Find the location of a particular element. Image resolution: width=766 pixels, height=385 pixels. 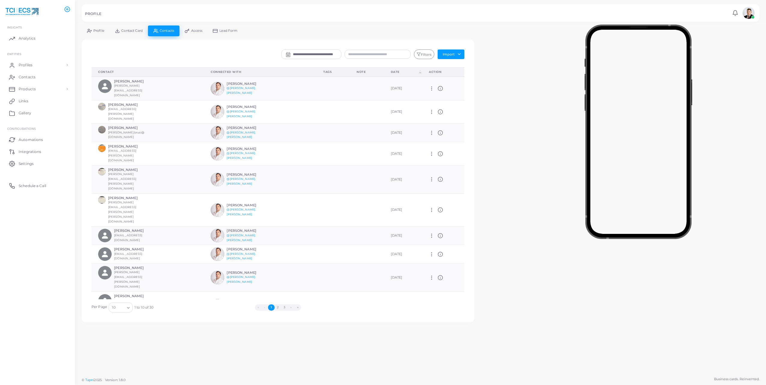

div: Tags is located at coordinates (333, 72).